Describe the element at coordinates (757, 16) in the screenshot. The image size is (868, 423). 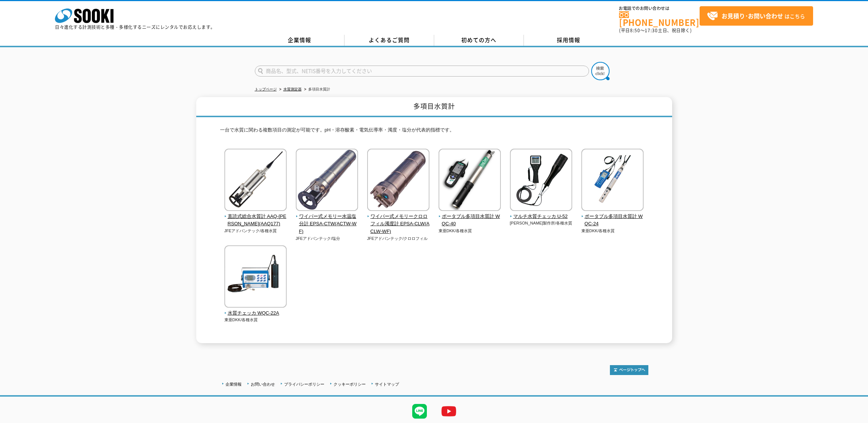
I see `a: お見積り･お問い合わせはこちら` at that location.